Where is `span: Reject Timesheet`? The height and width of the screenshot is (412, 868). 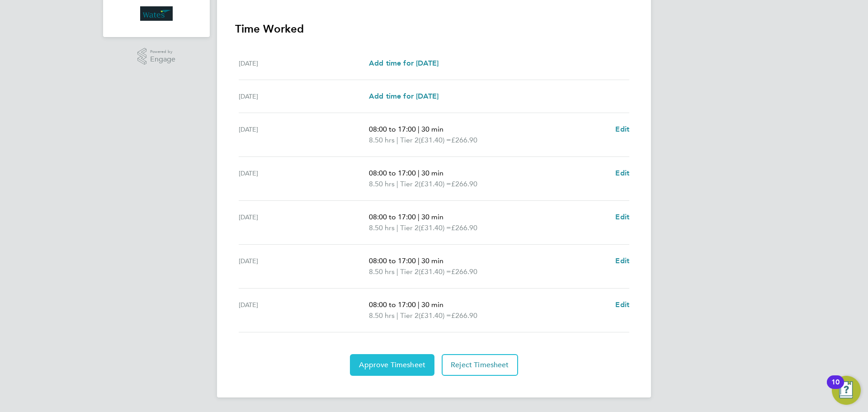 span: Reject Timesheet is located at coordinates (480, 365).